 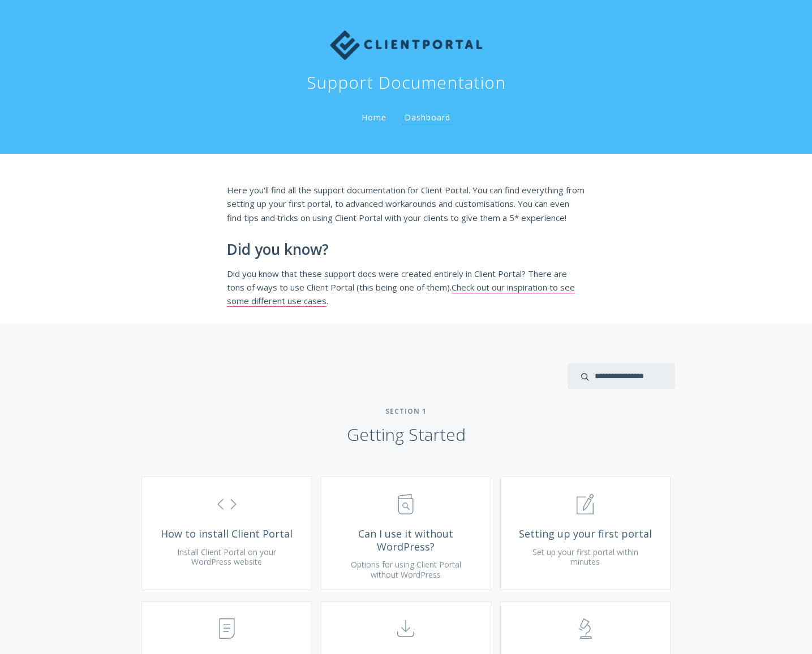 I want to click on a: How to install Client Portal Install Client Portal on your WordPress website, so click(x=226, y=533).